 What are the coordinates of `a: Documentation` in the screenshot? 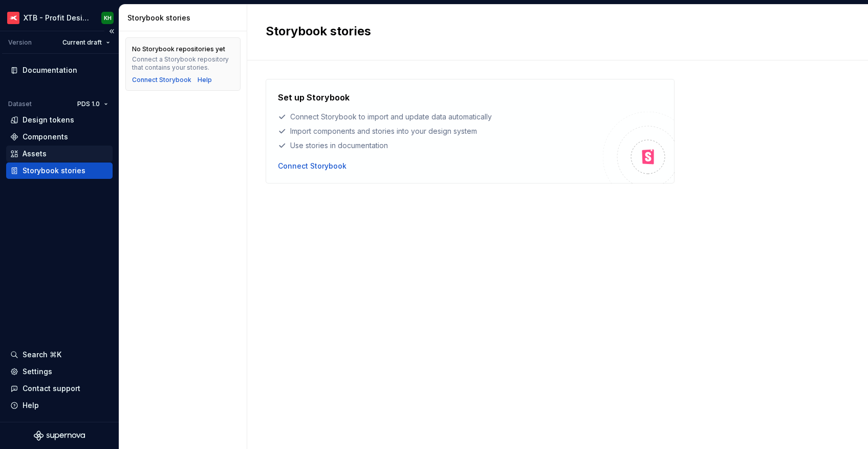 It's located at (59, 70).